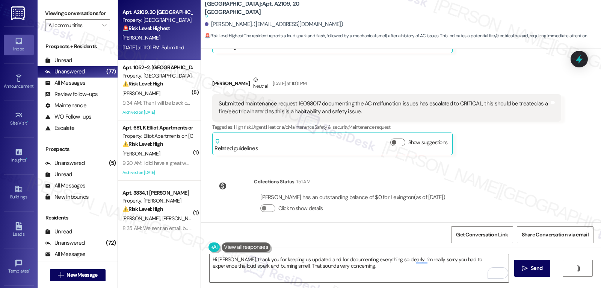 This screenshot has height=288, width=601. Describe the element at coordinates (396, 36) in the screenshot. I see `span: : The resident reports a loud spark and flash, followed by a mechanical smell, after a history of...` at that location.